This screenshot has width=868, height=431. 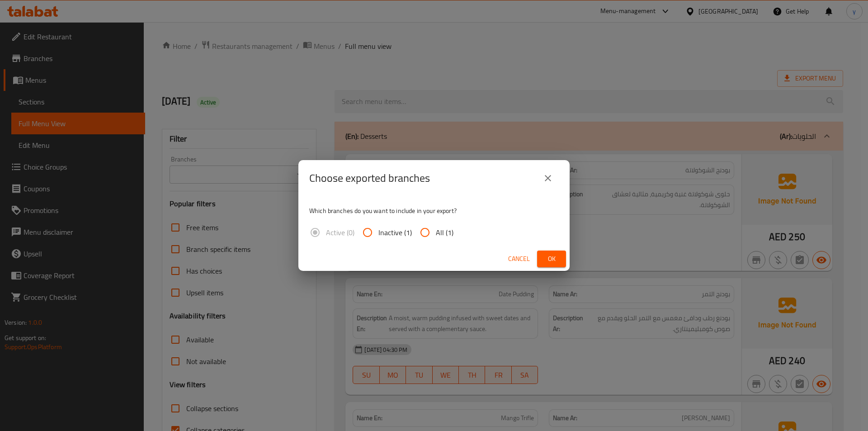 I want to click on span: Cancel, so click(x=519, y=258).